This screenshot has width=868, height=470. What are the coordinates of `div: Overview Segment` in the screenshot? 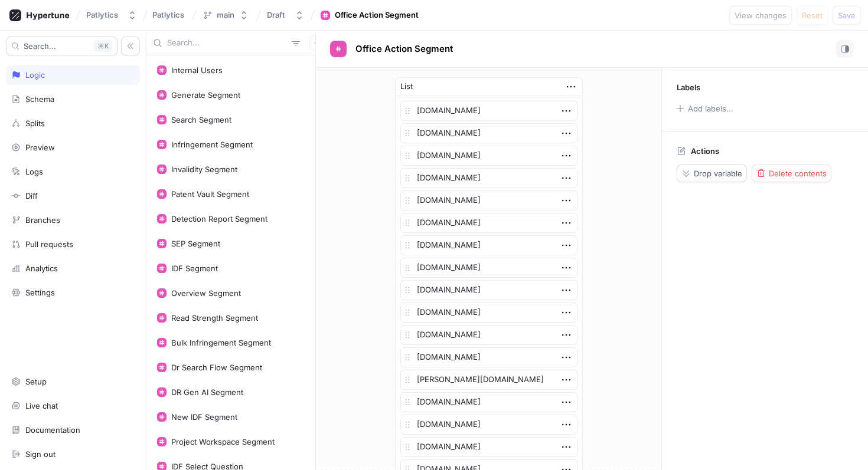 It's located at (206, 293).